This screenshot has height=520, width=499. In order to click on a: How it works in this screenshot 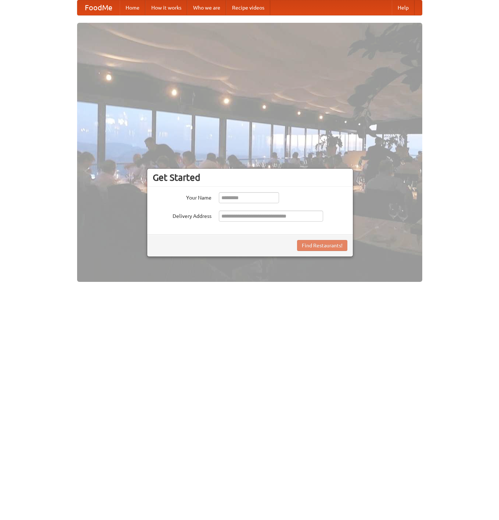, I will do `click(166, 8)`.